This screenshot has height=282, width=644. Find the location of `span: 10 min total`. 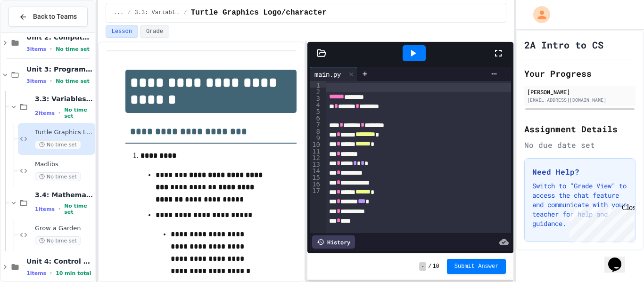

span: 10 min total is located at coordinates (73, 273).